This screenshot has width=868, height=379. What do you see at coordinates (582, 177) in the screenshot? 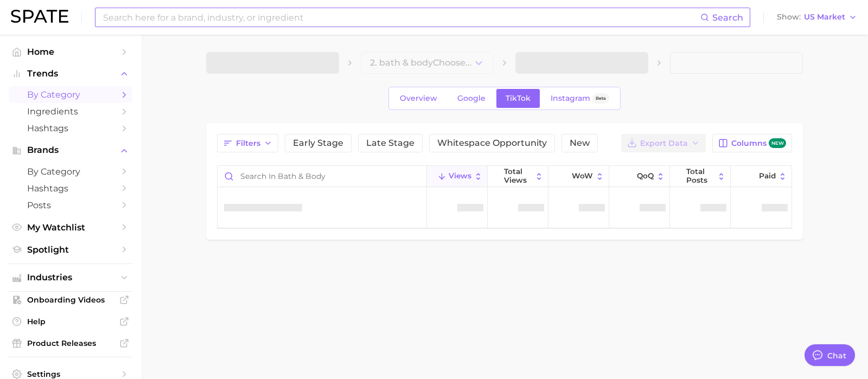
I see `span: WoW` at bounding box center [582, 177].